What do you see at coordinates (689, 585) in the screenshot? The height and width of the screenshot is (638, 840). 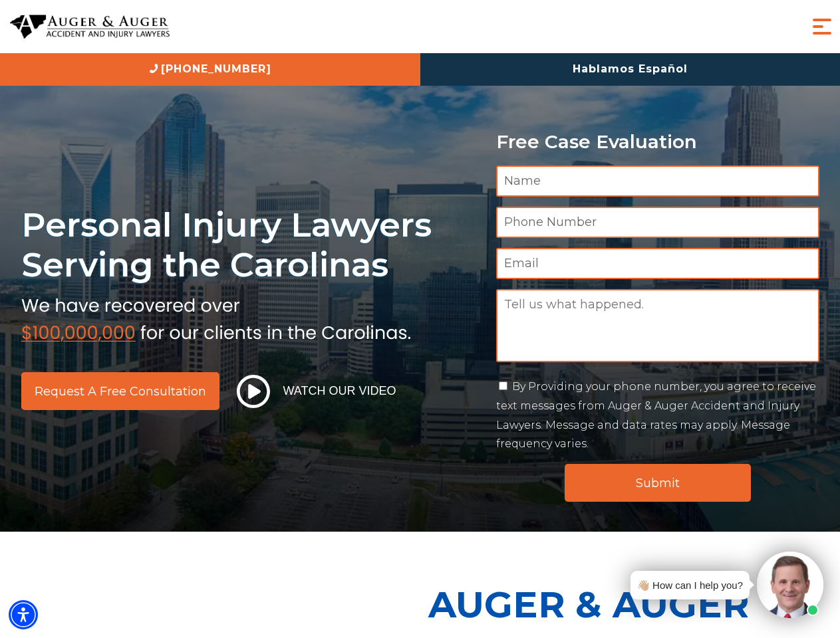 I see `div: 👋🏼 How can I help you?` at bounding box center [689, 585].